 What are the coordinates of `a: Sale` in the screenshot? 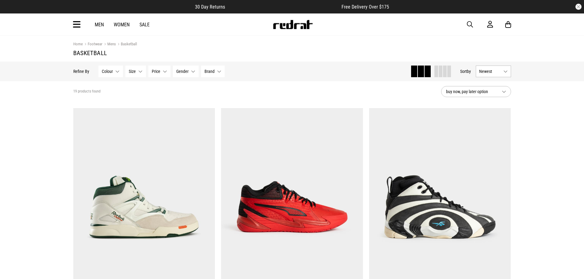 It's located at (144, 25).